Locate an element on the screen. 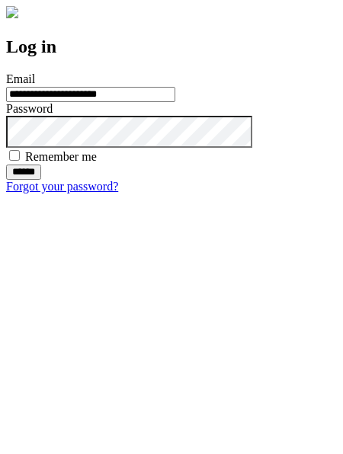 The height and width of the screenshot is (454, 343). h2: Log in is located at coordinates (171, 46).